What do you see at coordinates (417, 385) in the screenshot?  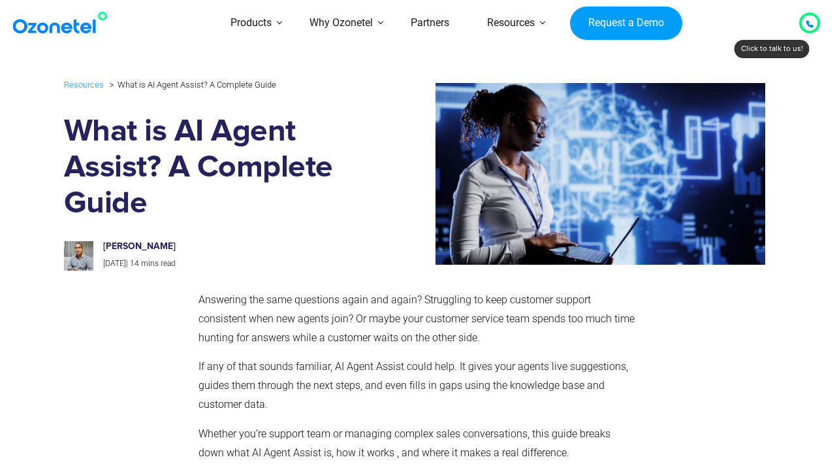 I see `p: If any of that sounds familiar, AI Agent Assist could help. It gives your agents live suggestions...` at bounding box center [417, 385].